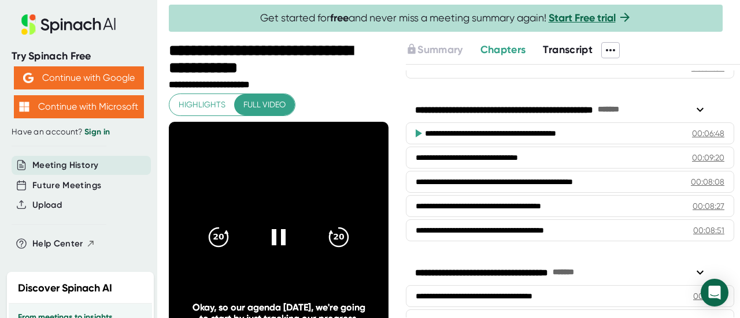 The height and width of the screenshot is (318, 740). What do you see at coordinates (503, 50) in the screenshot?
I see `button: Chapters` at bounding box center [503, 50].